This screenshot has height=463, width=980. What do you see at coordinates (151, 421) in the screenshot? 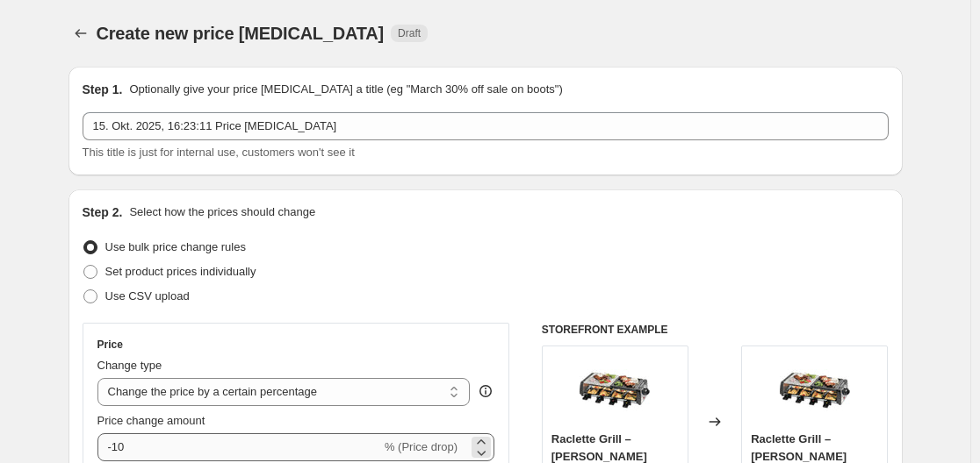
I see `span: Price change amount` at bounding box center [151, 421].